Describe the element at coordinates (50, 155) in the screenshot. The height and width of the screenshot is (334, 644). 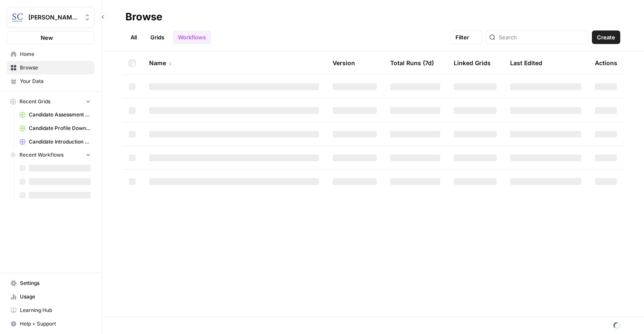
I see `button: Recent Workflows` at that location.